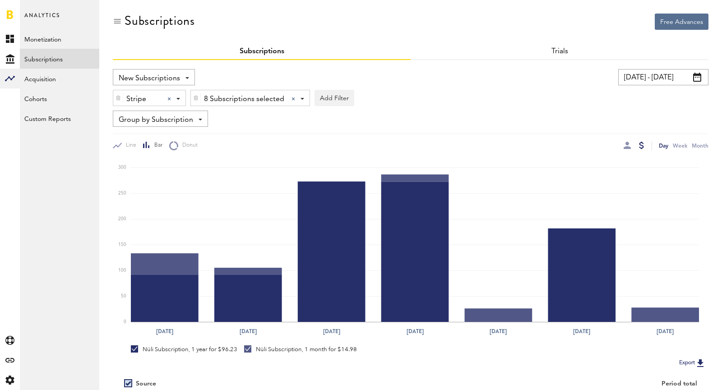 Image resolution: width=722 pixels, height=390 pixels. What do you see at coordinates (122, 219) in the screenshot?
I see `text: 200` at bounding box center [122, 219].